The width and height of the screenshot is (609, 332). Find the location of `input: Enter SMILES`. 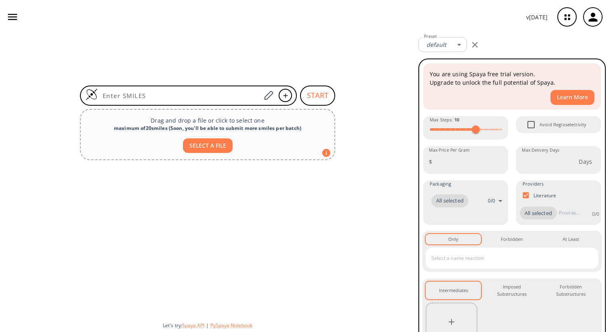

input: Enter SMILES is located at coordinates (179, 96).